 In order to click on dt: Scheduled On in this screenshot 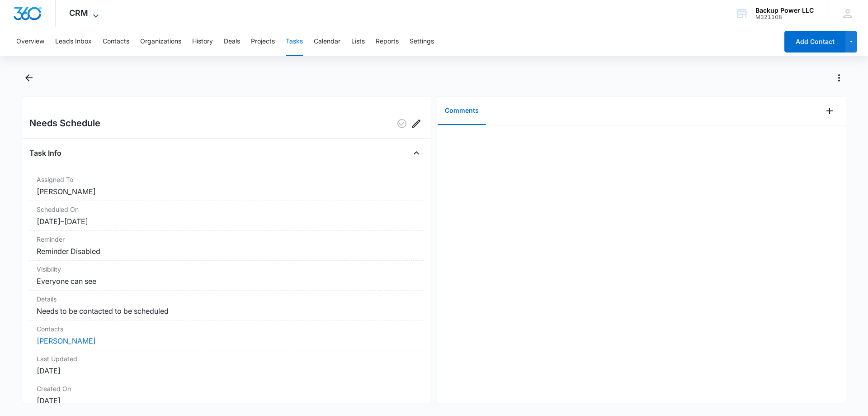, I will do `click(226, 209)`.